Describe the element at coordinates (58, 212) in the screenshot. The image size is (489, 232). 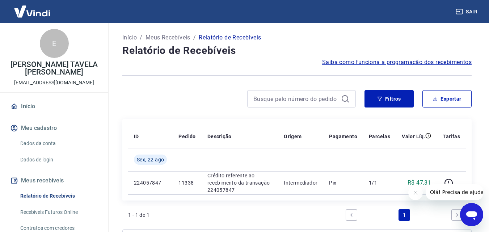
I see `a: Recebíveis Futuros Online` at that location.